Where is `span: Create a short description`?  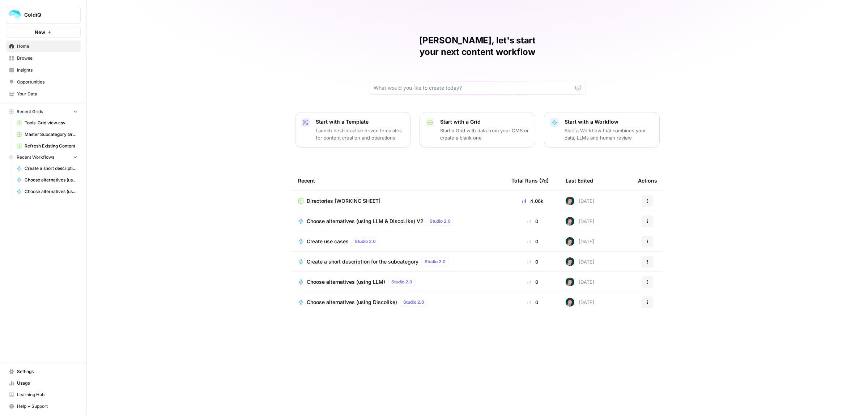
span: Create a short description is located at coordinates (51, 168).